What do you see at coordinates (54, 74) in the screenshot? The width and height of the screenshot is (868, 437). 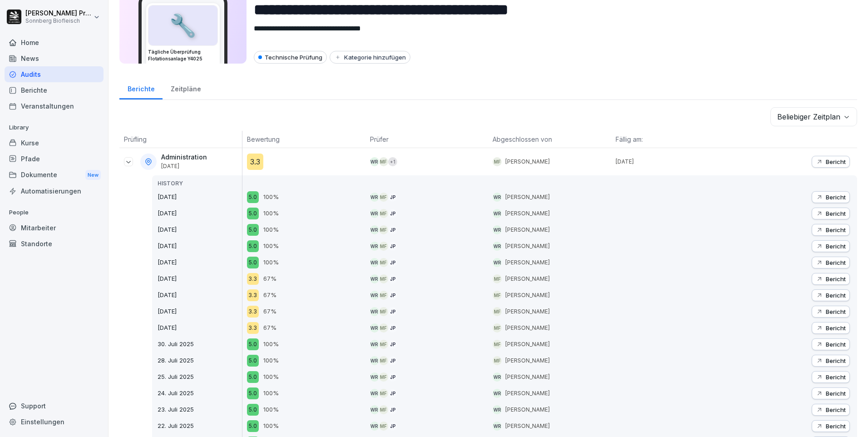 I see `a: Audits` at bounding box center [54, 74].